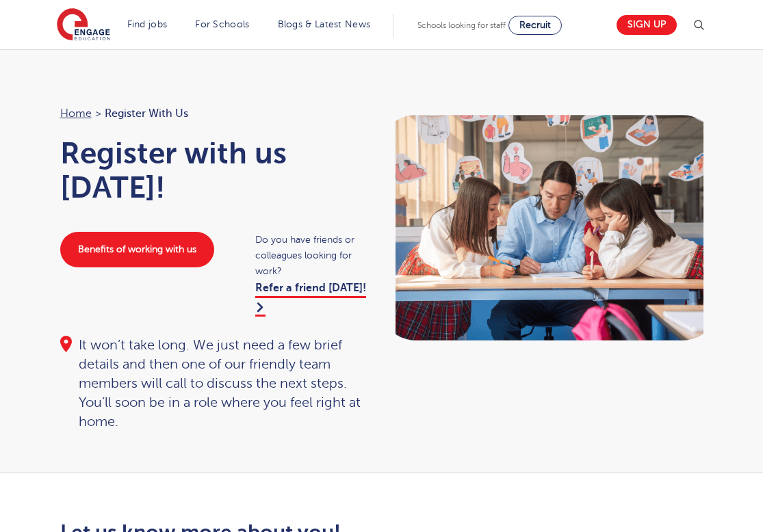 Image resolution: width=763 pixels, height=532 pixels. I want to click on span: Register with us, so click(146, 113).